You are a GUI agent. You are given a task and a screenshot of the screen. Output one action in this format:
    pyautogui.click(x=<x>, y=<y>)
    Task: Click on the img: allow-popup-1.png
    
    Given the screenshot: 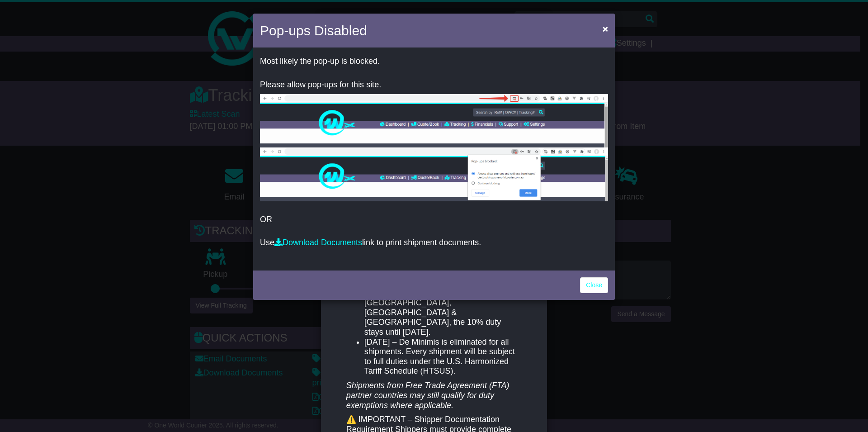 What is the action you would take?
    pyautogui.click(x=434, y=121)
    